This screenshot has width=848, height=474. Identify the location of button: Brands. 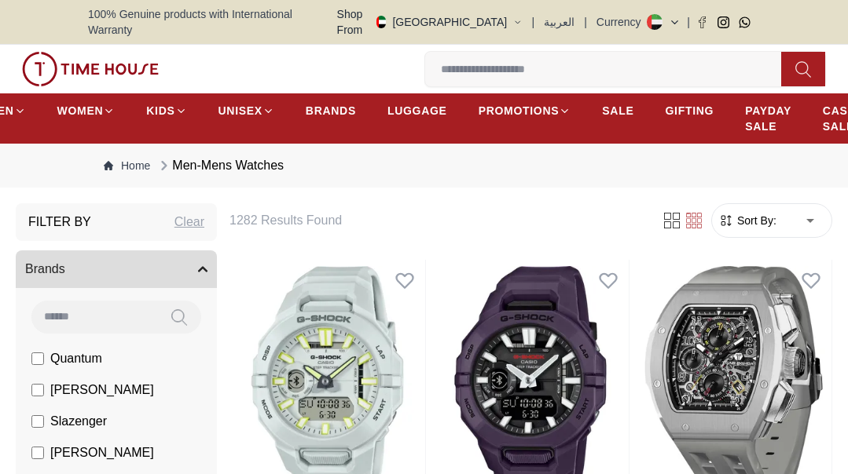
(116, 269).